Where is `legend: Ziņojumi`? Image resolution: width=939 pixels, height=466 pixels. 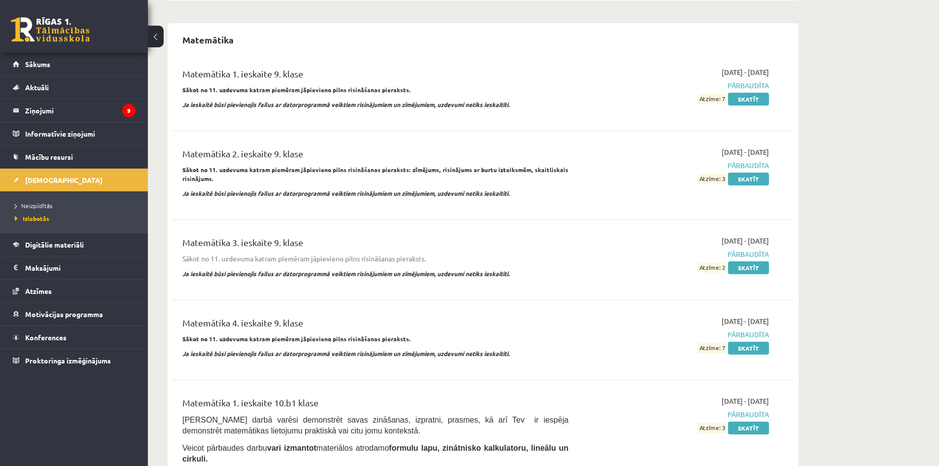
legend: Ziņojumi is located at coordinates (80, 110).